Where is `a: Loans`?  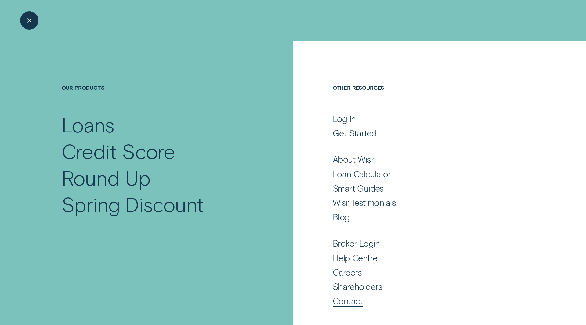
a: Loans is located at coordinates (156, 124).